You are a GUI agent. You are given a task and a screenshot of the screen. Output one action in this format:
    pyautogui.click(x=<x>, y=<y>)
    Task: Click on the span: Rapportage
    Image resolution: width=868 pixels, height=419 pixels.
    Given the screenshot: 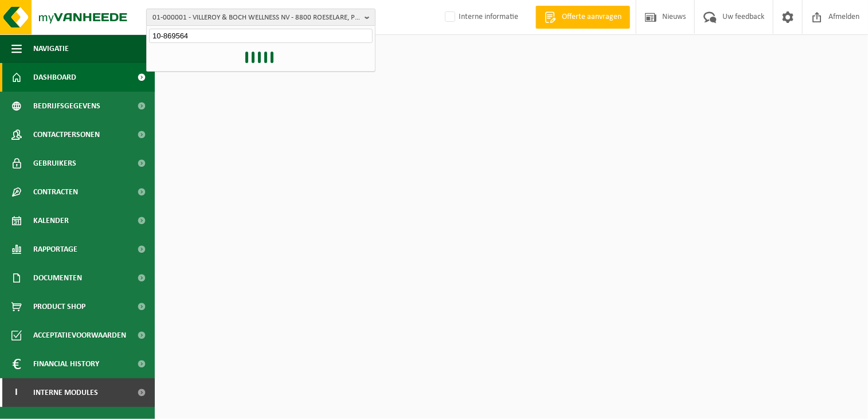 What is the action you would take?
    pyautogui.click(x=55, y=249)
    